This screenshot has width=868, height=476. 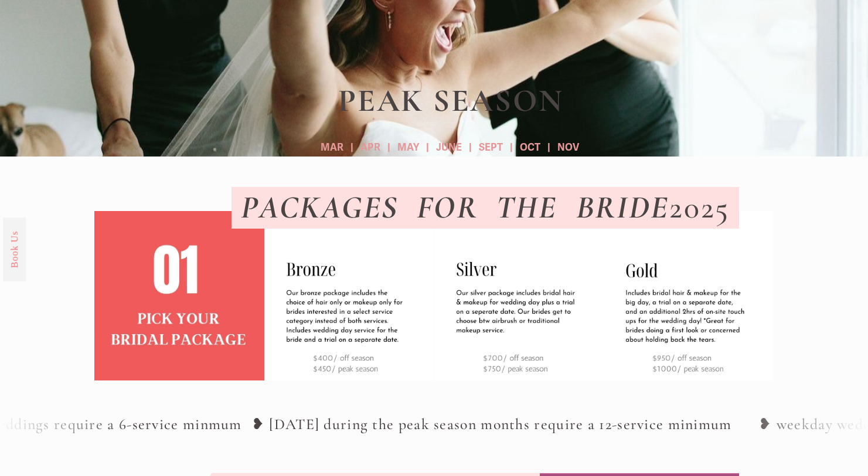 What do you see at coordinates (349, 296) in the screenshot?
I see `img: 3.jpg` at bounding box center [349, 296].